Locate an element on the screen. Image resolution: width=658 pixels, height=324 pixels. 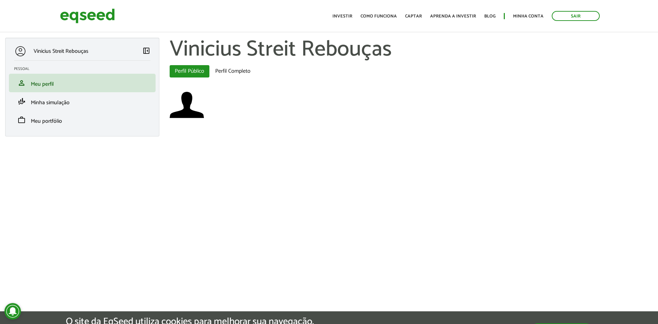
a: Como funciona is located at coordinates (378, 16).